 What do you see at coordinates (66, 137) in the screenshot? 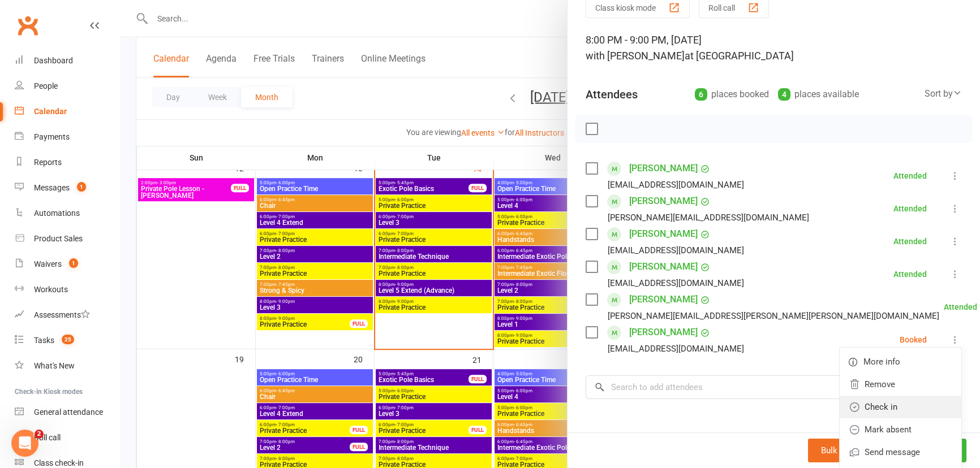
I see `a: Payments` at bounding box center [66, 137].